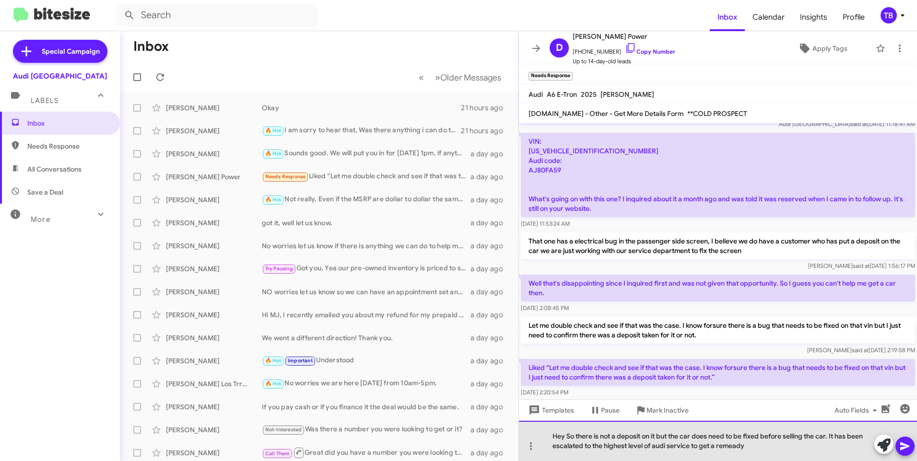 This screenshot has height=461, width=917. I want to click on span: Labels, so click(45, 101).